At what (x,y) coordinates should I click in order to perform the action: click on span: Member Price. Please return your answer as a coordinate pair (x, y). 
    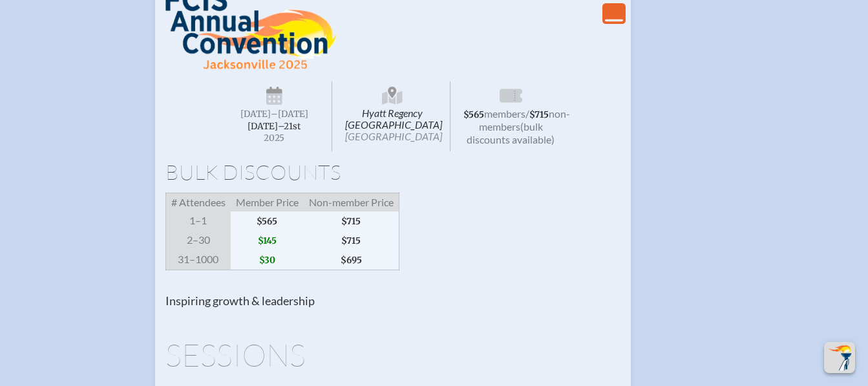
    Looking at the image, I should click on (267, 202).